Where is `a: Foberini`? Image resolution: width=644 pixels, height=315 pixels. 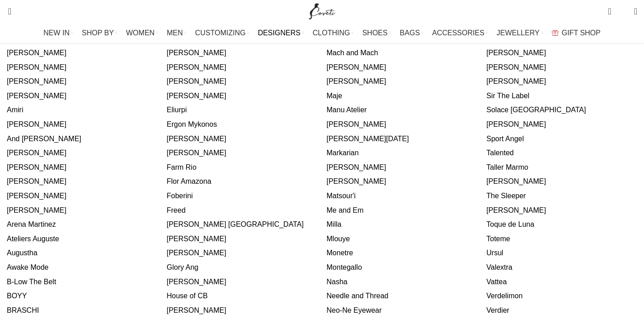 a: Foberini is located at coordinates (179, 195).